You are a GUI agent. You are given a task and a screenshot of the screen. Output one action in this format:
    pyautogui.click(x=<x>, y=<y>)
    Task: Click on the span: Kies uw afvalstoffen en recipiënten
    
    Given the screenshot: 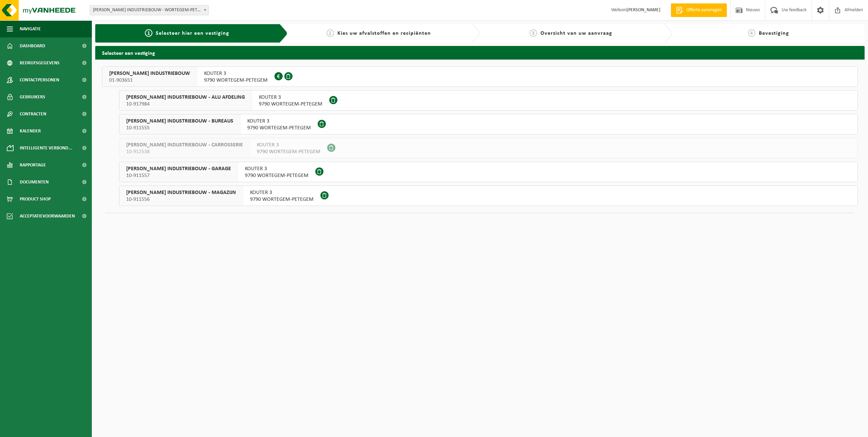 What is the action you would take?
    pyautogui.click(x=384, y=33)
    